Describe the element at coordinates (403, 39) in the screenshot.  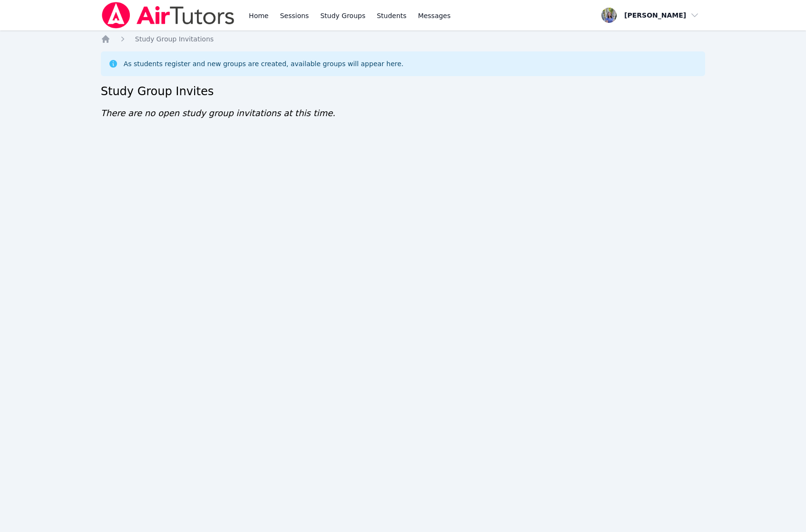
I see `nav: Breadcrumb` at that location.